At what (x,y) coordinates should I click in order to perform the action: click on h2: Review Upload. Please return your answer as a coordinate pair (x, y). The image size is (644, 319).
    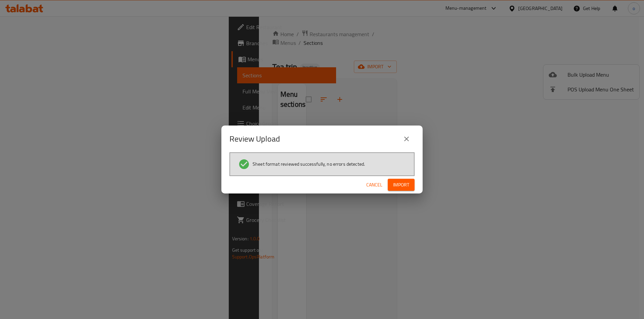
    Looking at the image, I should click on (254, 139).